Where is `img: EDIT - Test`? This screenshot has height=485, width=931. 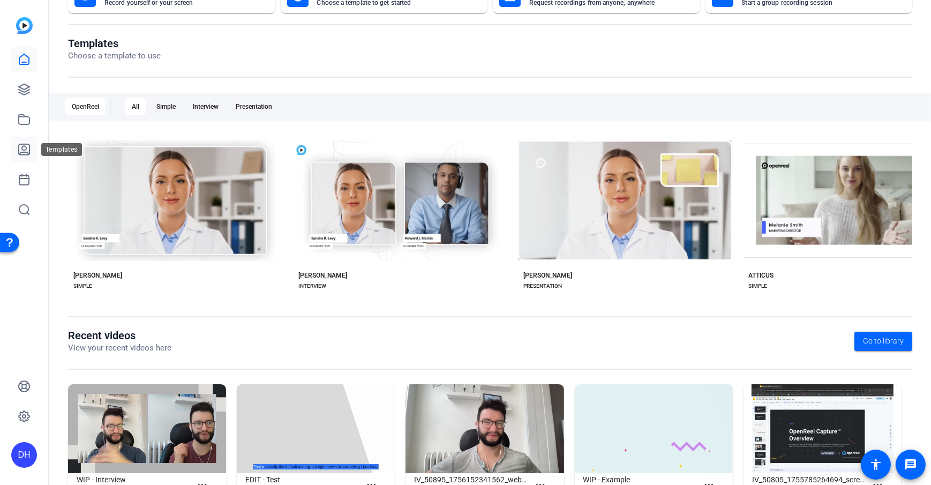
img: EDIT - Test is located at coordinates (315, 428).